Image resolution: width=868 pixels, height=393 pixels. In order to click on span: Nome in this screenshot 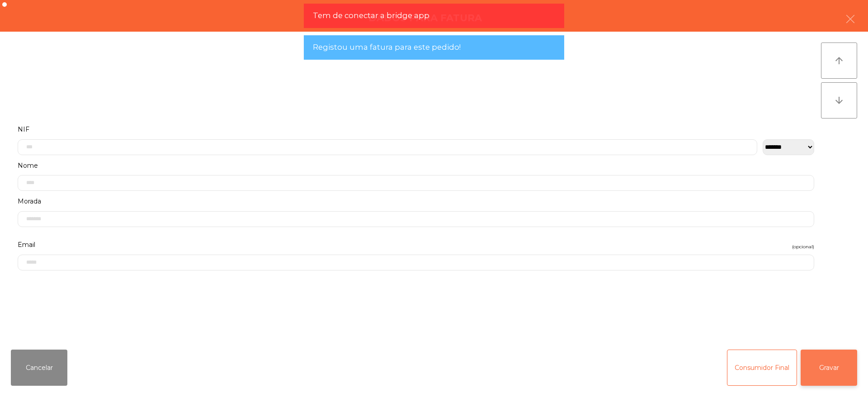, I will do `click(27, 165)`.